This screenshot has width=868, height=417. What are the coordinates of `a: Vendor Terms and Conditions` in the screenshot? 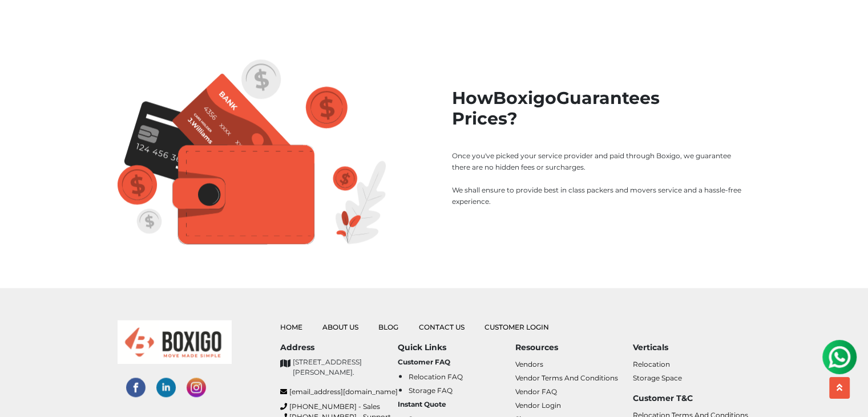 It's located at (567, 377).